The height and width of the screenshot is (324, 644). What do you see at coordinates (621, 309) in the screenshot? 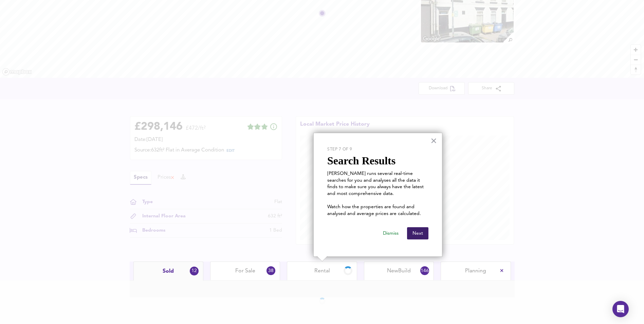
I see `div: Open Intercom Messenger` at bounding box center [621, 309].